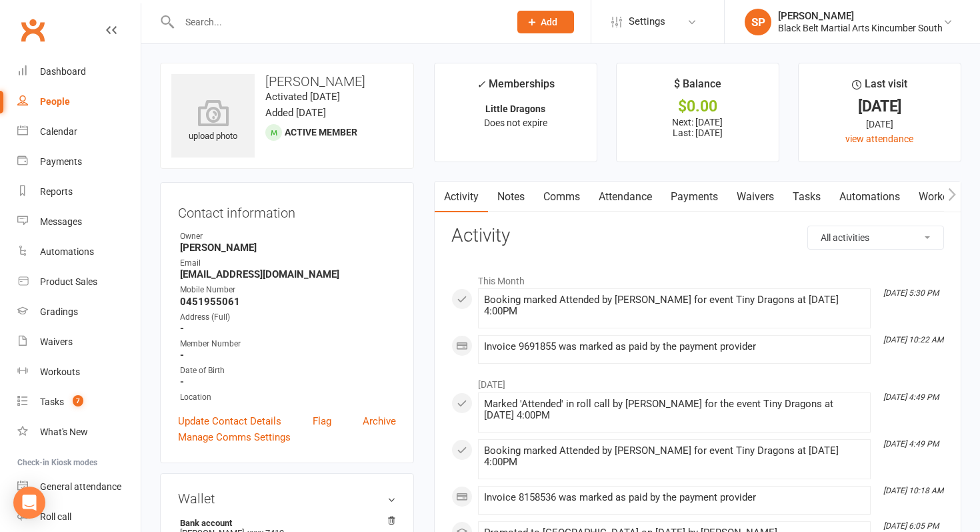 The height and width of the screenshot is (532, 980). What do you see at coordinates (79, 402) in the screenshot?
I see `a: Tasks 7` at bounding box center [79, 402].